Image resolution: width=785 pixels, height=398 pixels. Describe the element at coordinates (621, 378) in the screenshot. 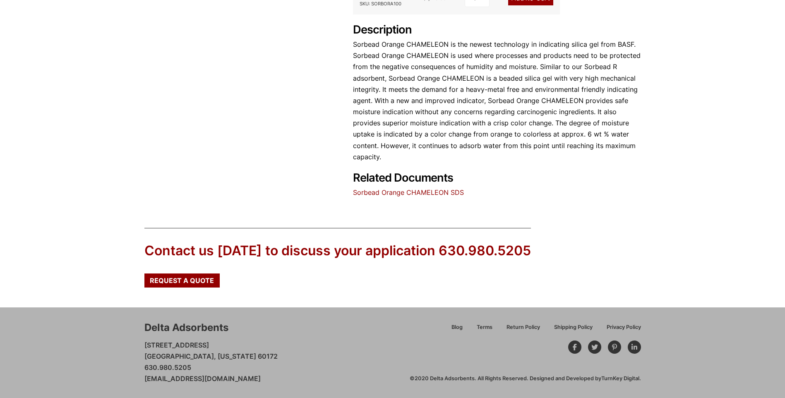

I see `a: TurnKey Digital` at that location.